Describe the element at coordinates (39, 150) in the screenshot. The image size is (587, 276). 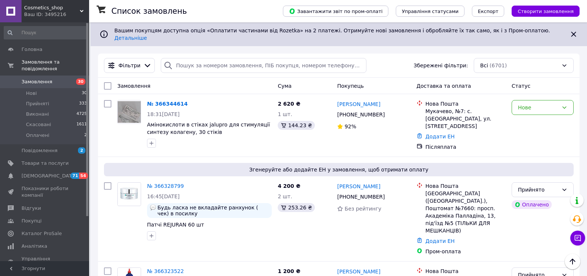
I see `span: Повідомлення` at that location.